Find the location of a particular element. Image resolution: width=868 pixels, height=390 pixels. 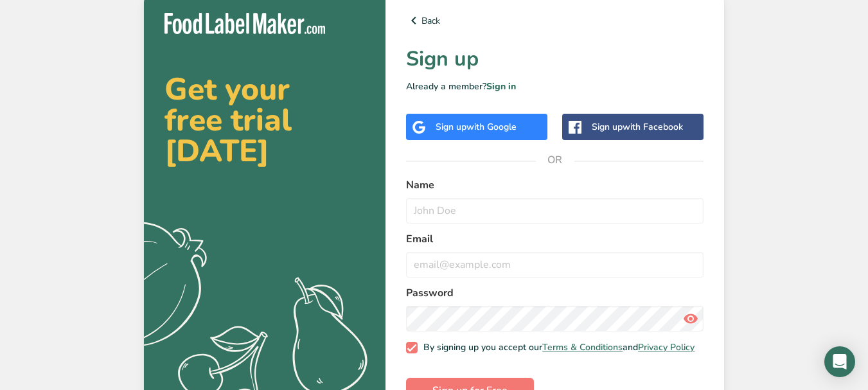

span: By signing up you accept our and is located at coordinates (556, 347).